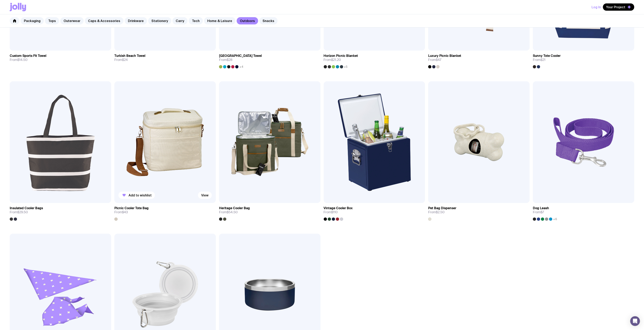 This screenshot has width=644, height=330. I want to click on a: Outerwear, so click(72, 21).